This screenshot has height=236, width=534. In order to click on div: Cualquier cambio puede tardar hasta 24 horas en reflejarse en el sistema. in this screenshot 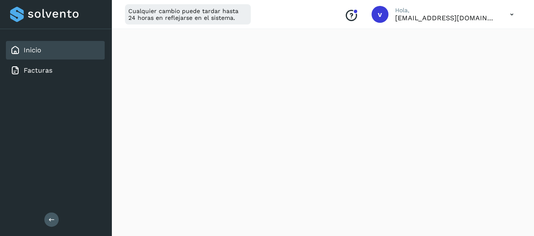, I will do `click(188, 14)`.